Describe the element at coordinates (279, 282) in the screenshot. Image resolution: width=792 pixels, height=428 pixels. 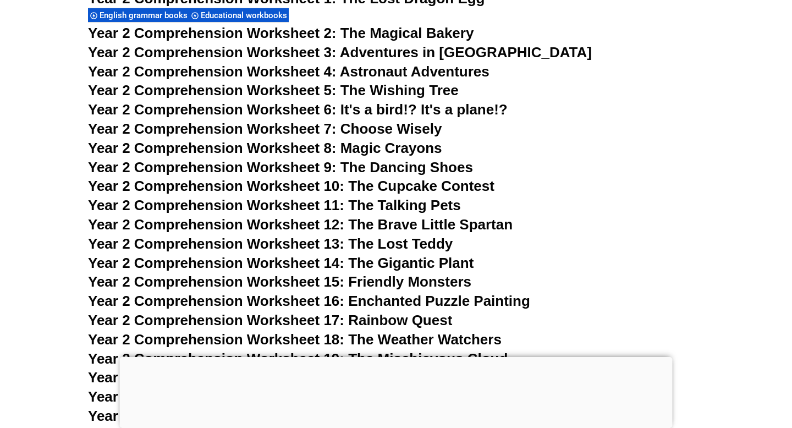
I see `a: Year 2 Comprehension Worksheet 15: Friendly Monsters` at that location.